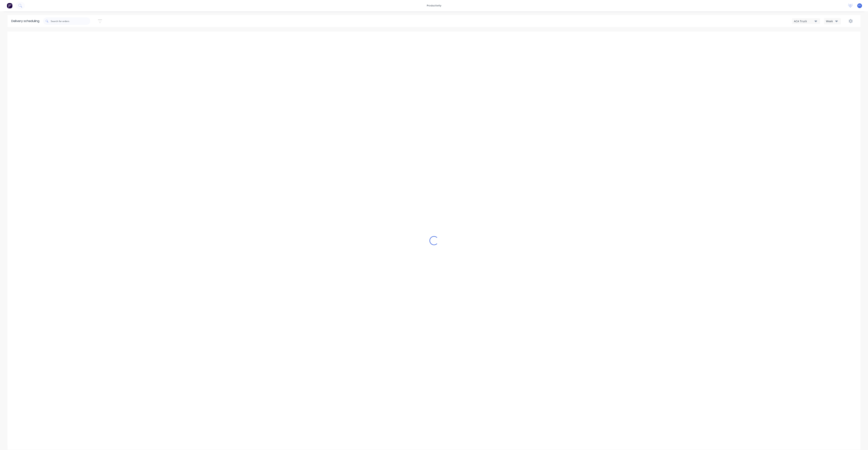 This screenshot has width=868, height=450. I want to click on span: F1, so click(859, 6).